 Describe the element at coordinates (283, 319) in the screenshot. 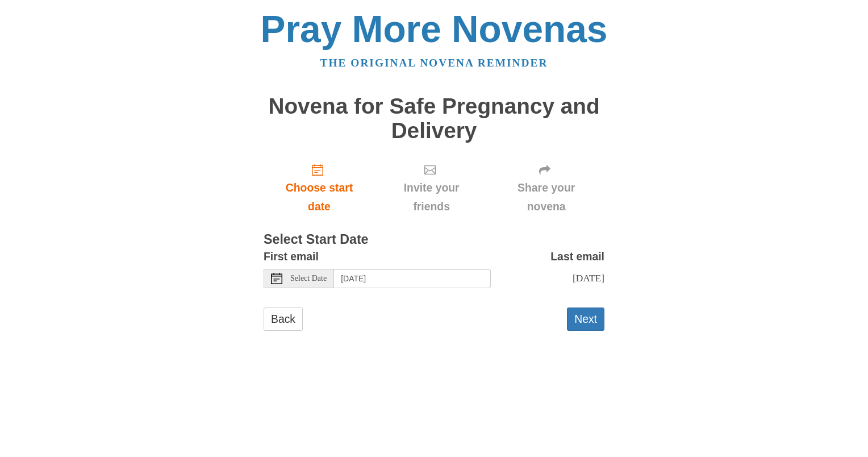

I see `a: Back` at that location.